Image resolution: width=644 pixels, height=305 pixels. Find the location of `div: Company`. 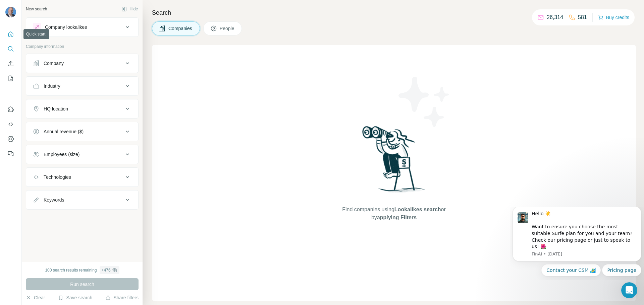

div: Company is located at coordinates (54, 63).